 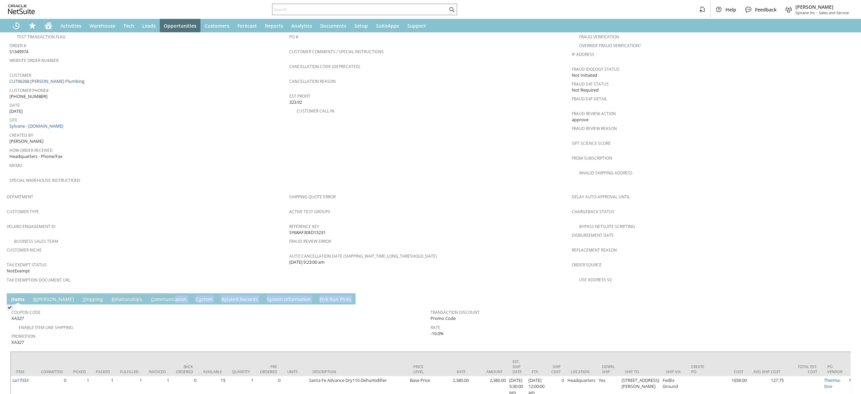 I want to click on a: IP Address, so click(x=583, y=54).